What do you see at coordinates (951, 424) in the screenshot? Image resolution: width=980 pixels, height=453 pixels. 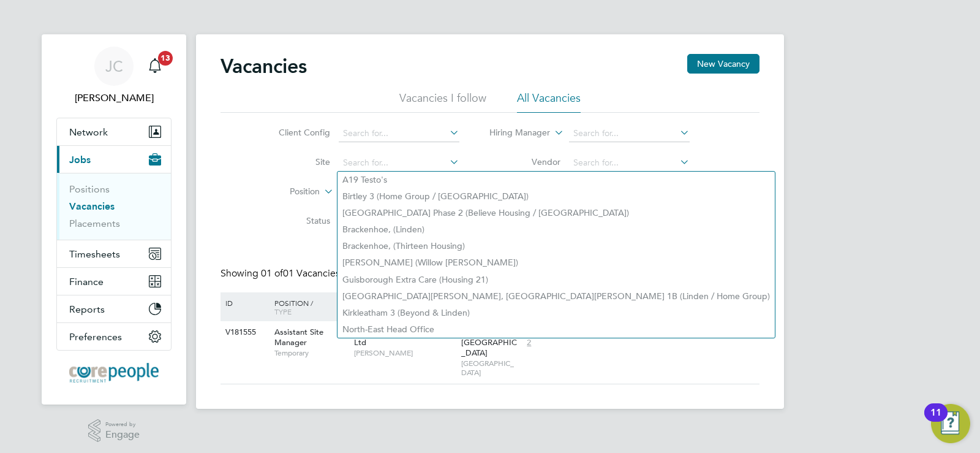 I see `button: Open Resource Center, 11 new notifications` at bounding box center [951, 424].